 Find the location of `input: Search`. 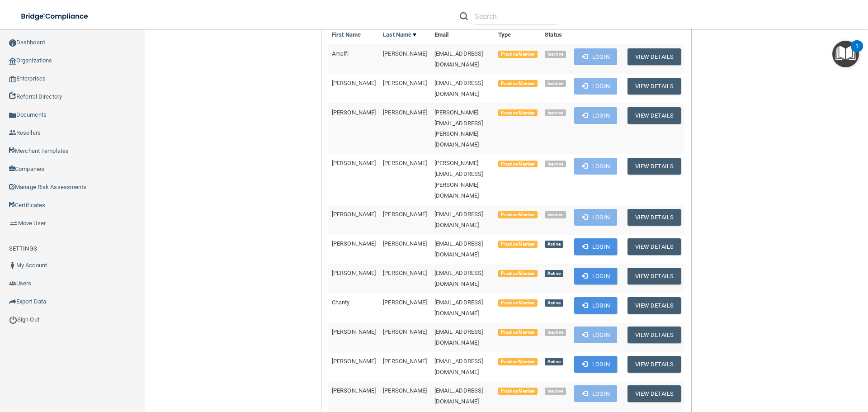

input: Search is located at coordinates (516, 16).